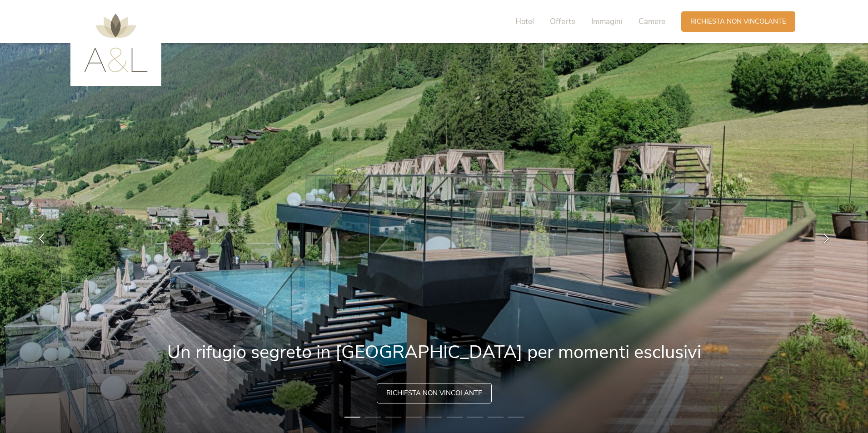 The image size is (868, 433). Describe the element at coordinates (607, 22) in the screenshot. I see `span: Immagini` at that location.